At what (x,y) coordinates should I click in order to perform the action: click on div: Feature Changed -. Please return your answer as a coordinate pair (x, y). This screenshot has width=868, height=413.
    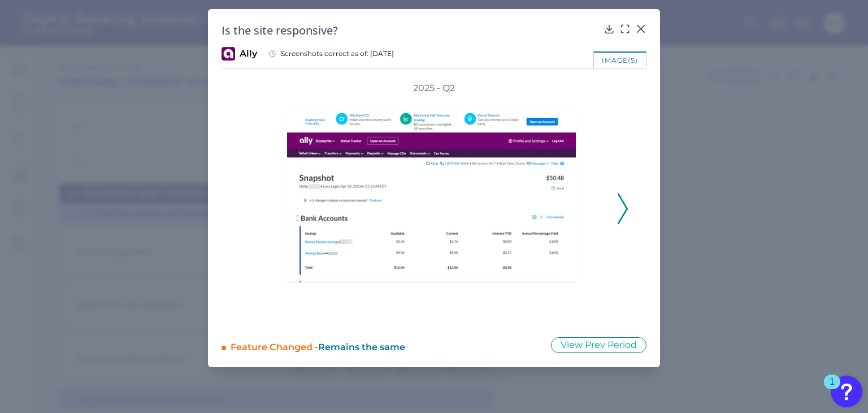
    Looking at the image, I should click on (383, 345).